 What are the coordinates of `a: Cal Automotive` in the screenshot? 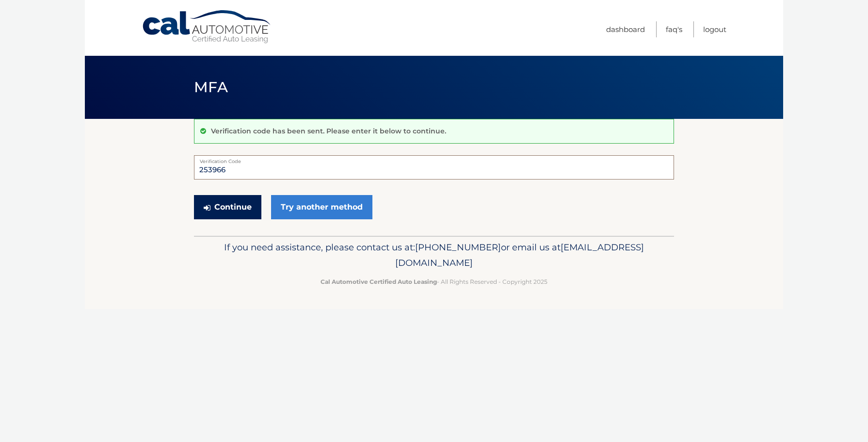 It's located at (207, 26).